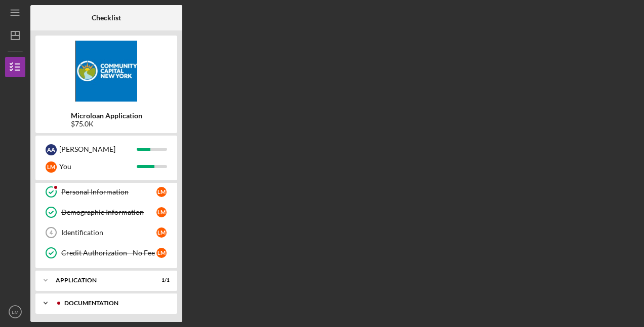 This screenshot has height=327, width=644. Describe the element at coordinates (107, 253) in the screenshot. I see `a: Credit Authorization - No FeeLM` at that location.